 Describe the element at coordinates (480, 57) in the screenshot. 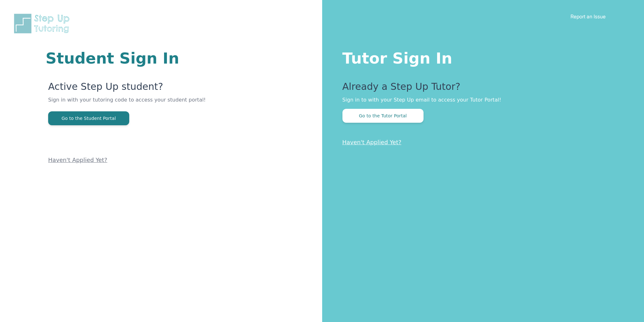

I see `h1: Tutor Sign In` at that location.